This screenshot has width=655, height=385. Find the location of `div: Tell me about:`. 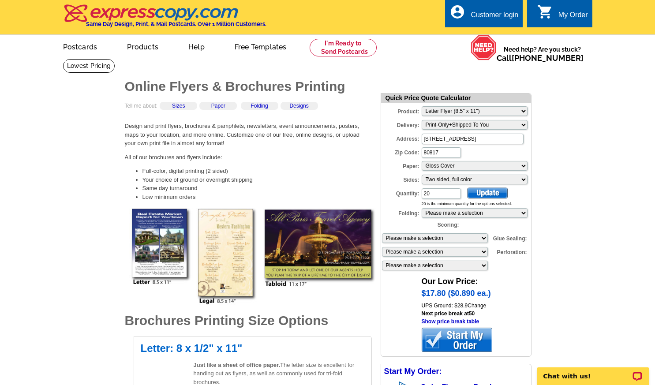

div: Tell me about: is located at coordinates (248, 109).